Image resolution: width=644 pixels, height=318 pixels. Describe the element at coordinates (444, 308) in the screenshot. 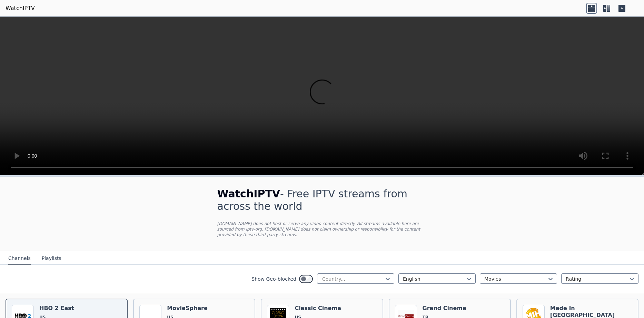

I see `h6: Grand Cinema` at that location.